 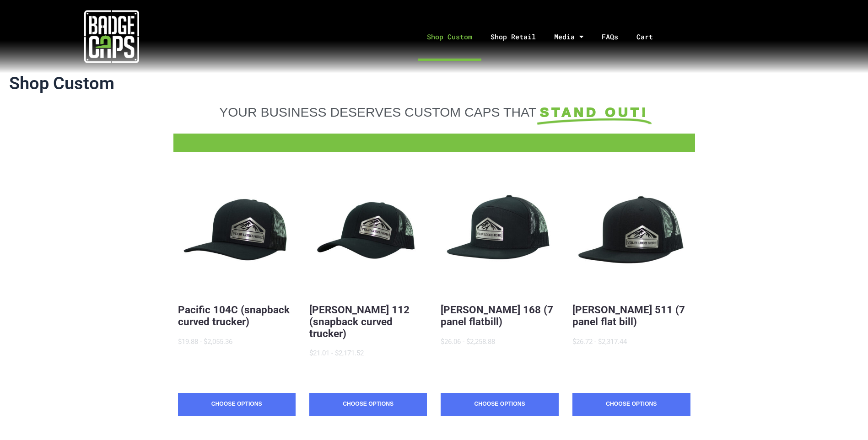 What do you see at coordinates (336, 353) in the screenshot?
I see `span: $21.01 - $2,171.52` at bounding box center [336, 353].